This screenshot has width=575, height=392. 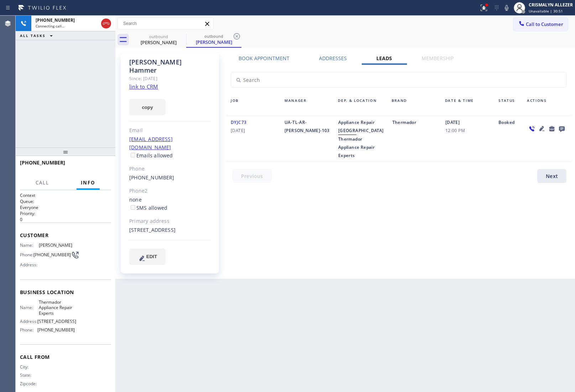 What do you see at coordinates (544, 24) in the screenshot?
I see `span: Call to Customer` at bounding box center [544, 24].